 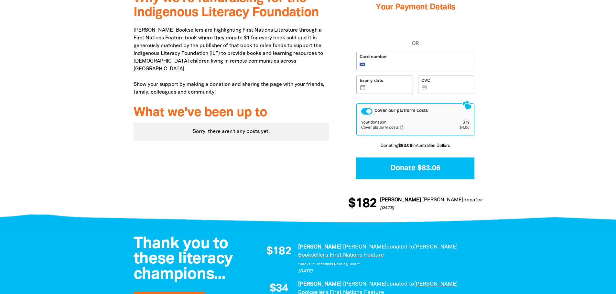 I want to click on td: Cover platform costs, so click(x=405, y=128).